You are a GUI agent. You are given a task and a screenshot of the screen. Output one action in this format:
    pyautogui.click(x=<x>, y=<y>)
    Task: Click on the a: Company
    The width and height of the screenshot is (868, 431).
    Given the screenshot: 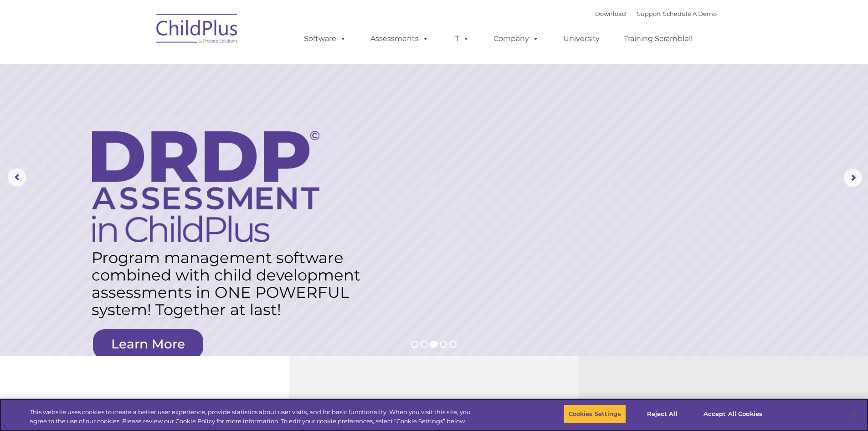 What is the action you would take?
    pyautogui.click(x=516, y=39)
    